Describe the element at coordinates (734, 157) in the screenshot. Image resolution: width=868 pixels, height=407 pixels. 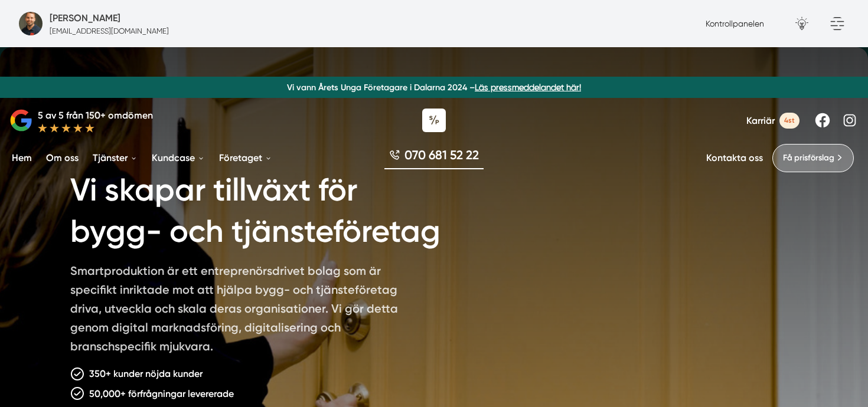
I see `a: Kontakta oss` at that location.